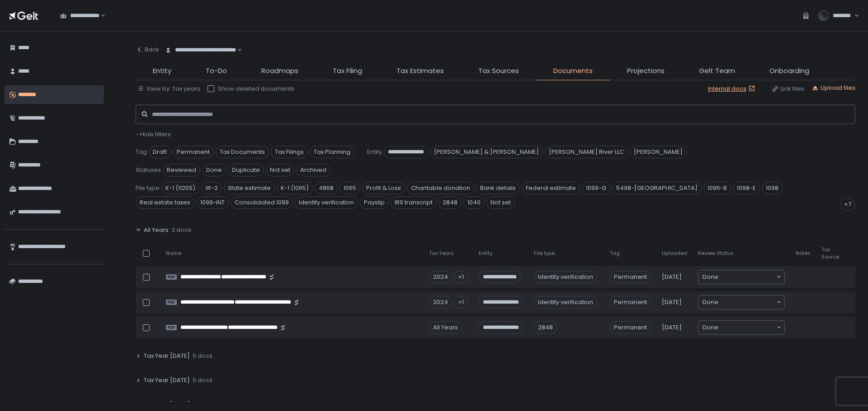 The image size is (868, 411). Describe the element at coordinates (165, 202) in the screenshot. I see `span: Real estate taxes` at that location.